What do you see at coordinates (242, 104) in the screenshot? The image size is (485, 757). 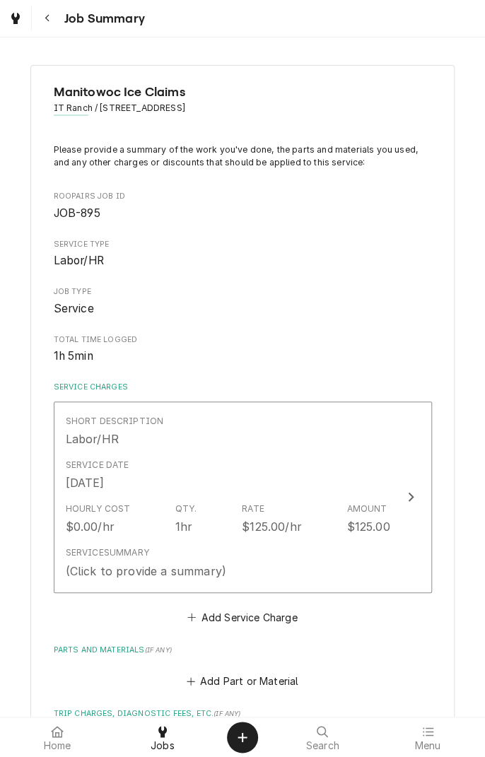 I see `div: Client Information` at bounding box center [242, 104].